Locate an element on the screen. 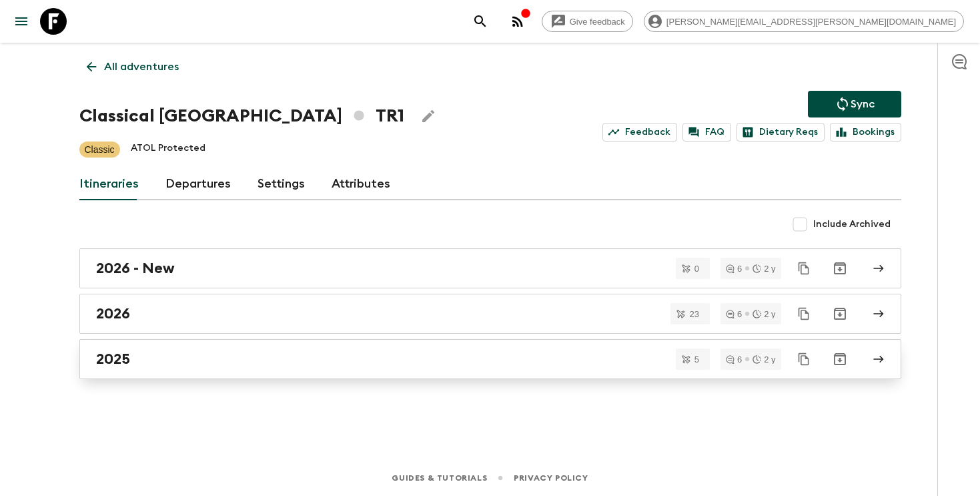 Image resolution: width=980 pixels, height=496 pixels. a: 2025 is located at coordinates (490, 359).